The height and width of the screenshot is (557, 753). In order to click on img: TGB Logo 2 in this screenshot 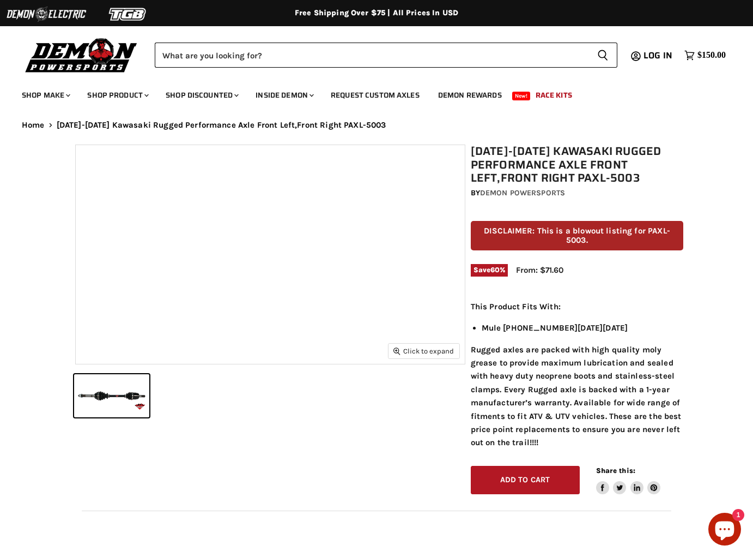, I will do `click(128, 14)`.